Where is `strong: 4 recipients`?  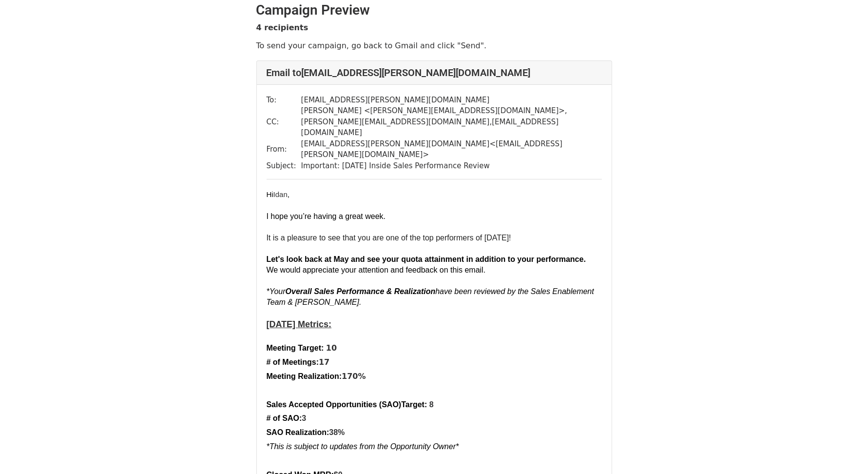
strong: 4 recipients is located at coordinates (282, 28).